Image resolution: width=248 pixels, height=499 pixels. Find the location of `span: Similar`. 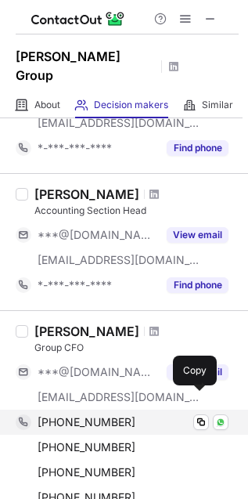

span: Similar is located at coordinates (218, 105).